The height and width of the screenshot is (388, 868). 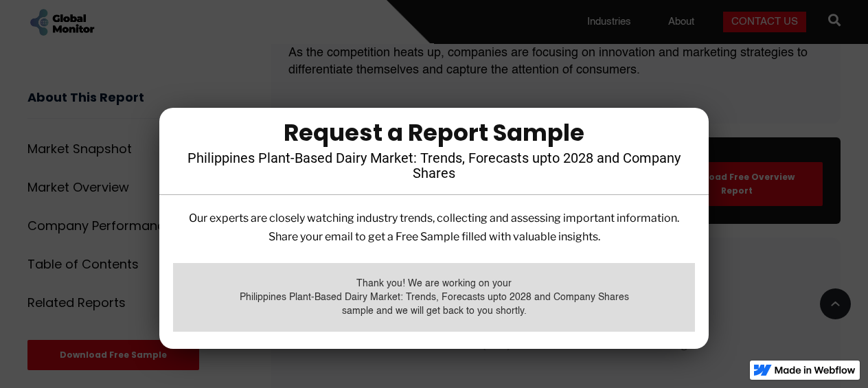 What do you see at coordinates (434, 297) in the screenshot?
I see `div: Email Form-Report Page success` at bounding box center [434, 297].